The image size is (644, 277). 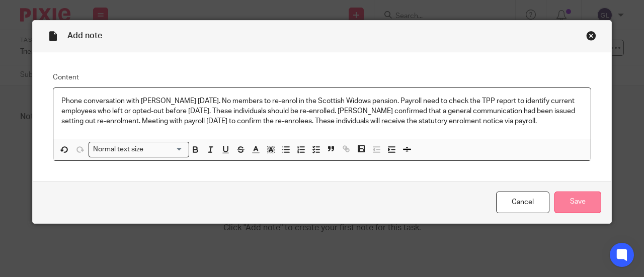 What do you see at coordinates (591, 36) in the screenshot?
I see `div: Close this dialog window` at bounding box center [591, 36].